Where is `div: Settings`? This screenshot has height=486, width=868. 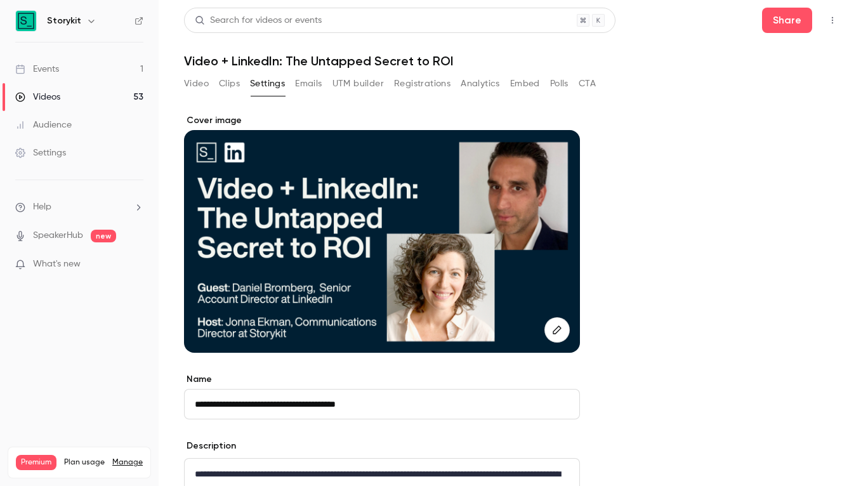
div: Settings is located at coordinates (41, 153).